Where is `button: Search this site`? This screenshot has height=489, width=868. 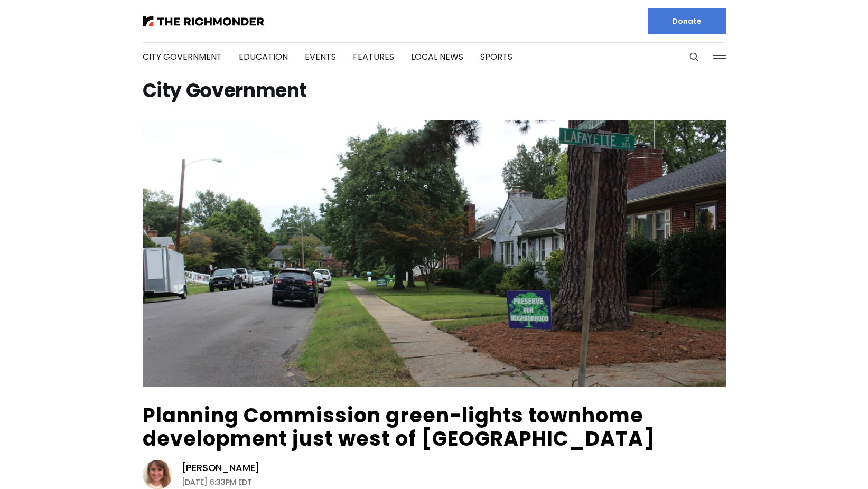 button: Search this site is located at coordinates (694, 57).